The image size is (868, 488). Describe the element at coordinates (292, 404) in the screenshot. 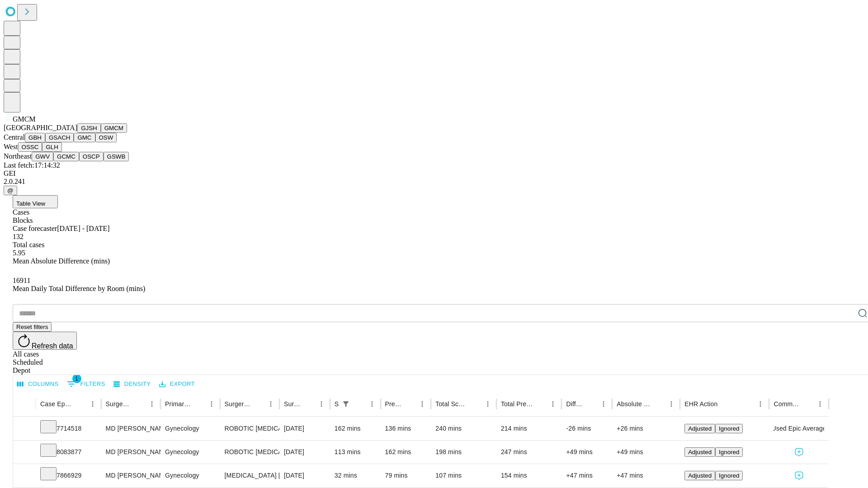

I see `div: Surgery Date` at that location.